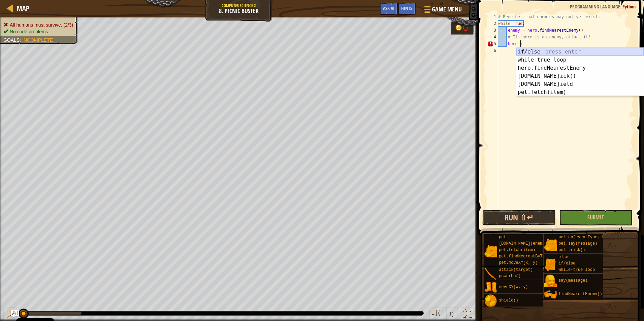 The height and width of the screenshot is (321, 644). What do you see at coordinates (517, 250) in the screenshot?
I see `span: pet.fetch(item)` at bounding box center [517, 250].